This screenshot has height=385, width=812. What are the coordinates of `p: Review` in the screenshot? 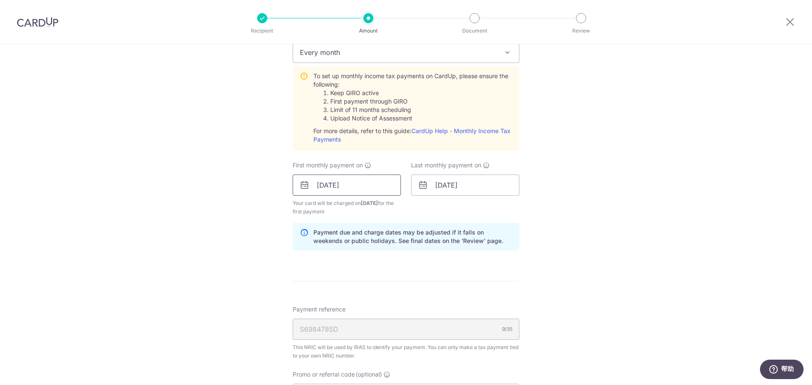 It's located at (581, 31).